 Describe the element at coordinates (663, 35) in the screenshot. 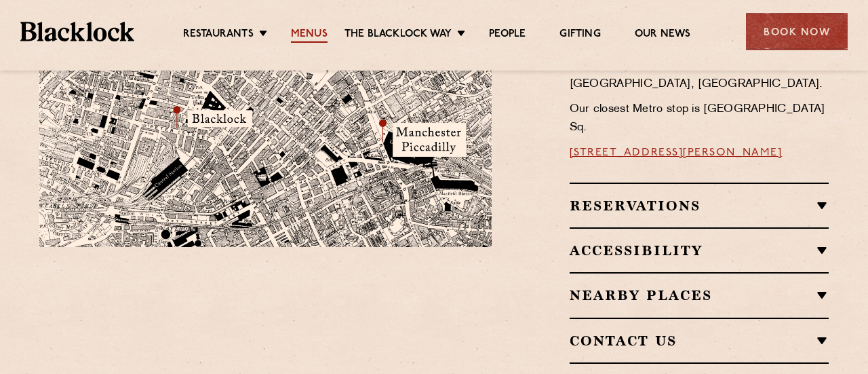

I see `a: Our News` at that location.